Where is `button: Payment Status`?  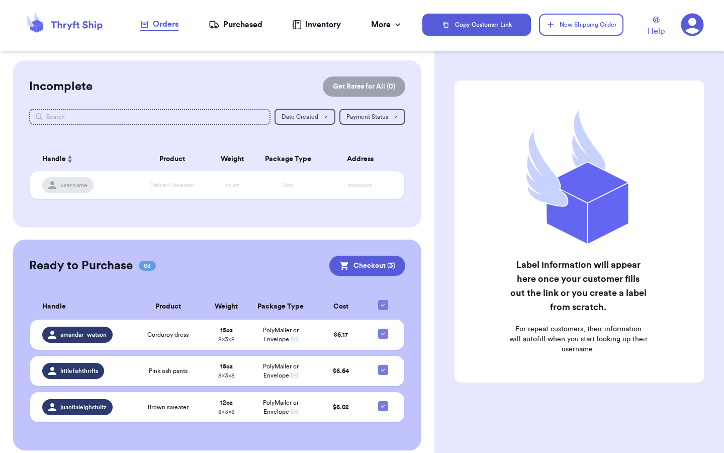
button: Payment Status is located at coordinates (372, 117).